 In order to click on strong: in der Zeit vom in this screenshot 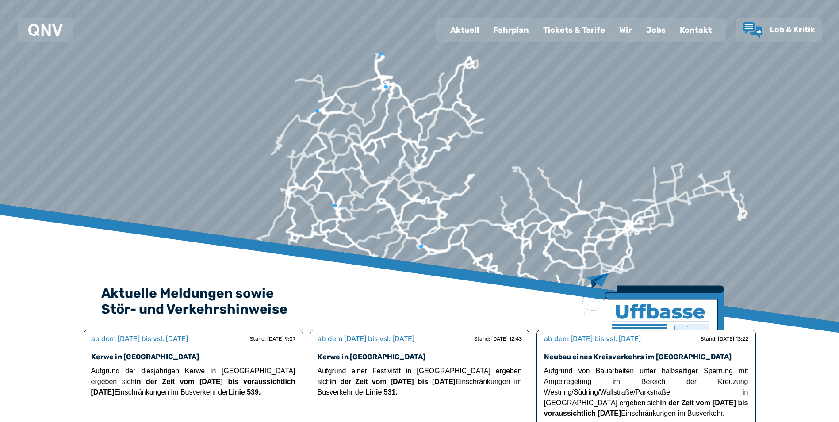, I will do `click(358, 381)`.